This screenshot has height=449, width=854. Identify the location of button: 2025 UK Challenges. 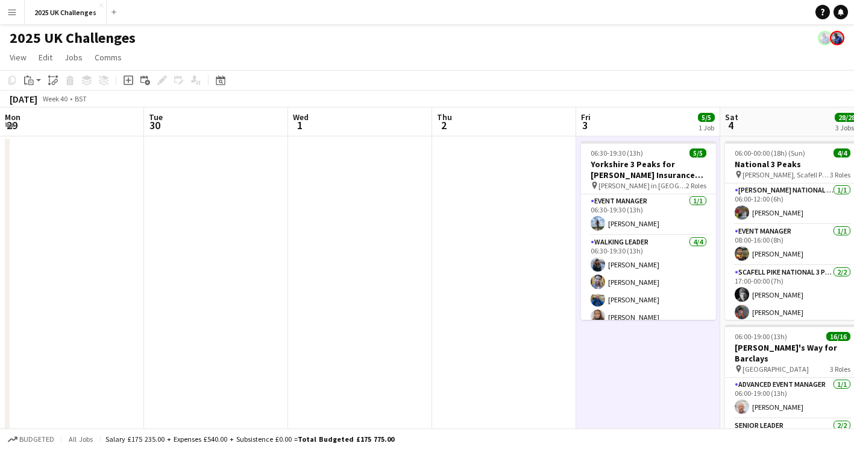
(66, 12).